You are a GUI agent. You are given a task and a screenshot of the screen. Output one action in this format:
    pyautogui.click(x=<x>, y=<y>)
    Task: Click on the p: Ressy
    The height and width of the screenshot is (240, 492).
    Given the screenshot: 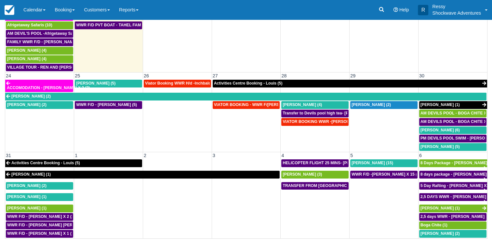 What is the action you would take?
    pyautogui.click(x=456, y=7)
    